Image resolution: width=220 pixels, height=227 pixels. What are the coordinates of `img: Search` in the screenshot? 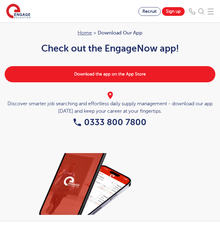 It's located at (202, 11).